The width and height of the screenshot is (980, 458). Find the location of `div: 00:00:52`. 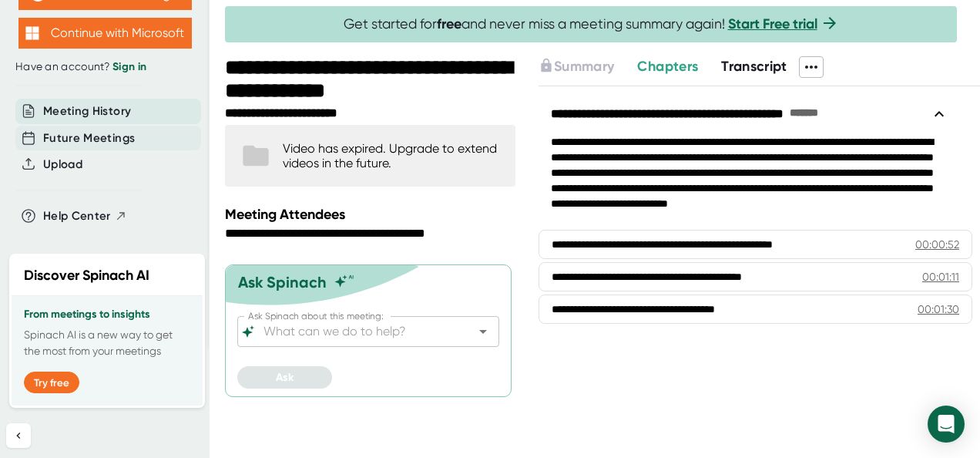

div: 00:00:52 is located at coordinates (937, 244).